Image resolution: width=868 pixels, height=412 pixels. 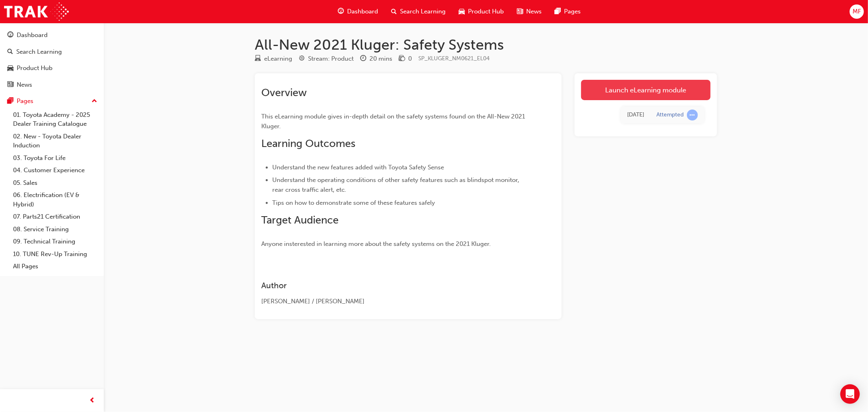 I want to click on a: 09. Technical Training, so click(x=55, y=241).